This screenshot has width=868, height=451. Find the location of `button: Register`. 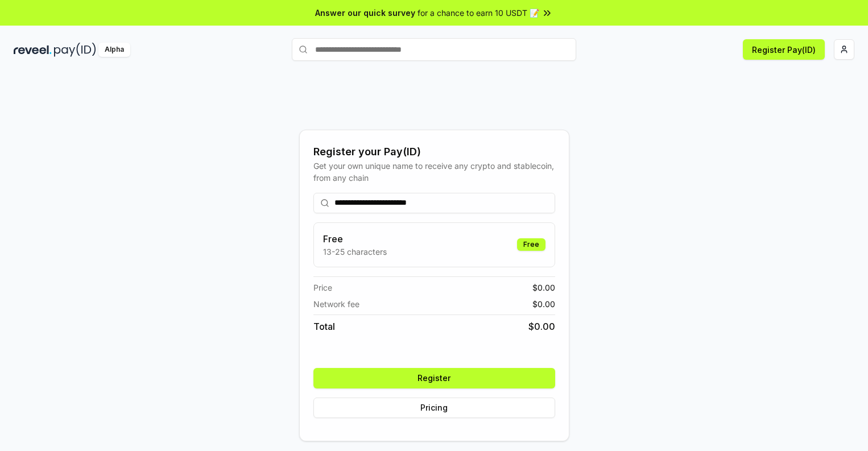

button: Register is located at coordinates (434, 378).